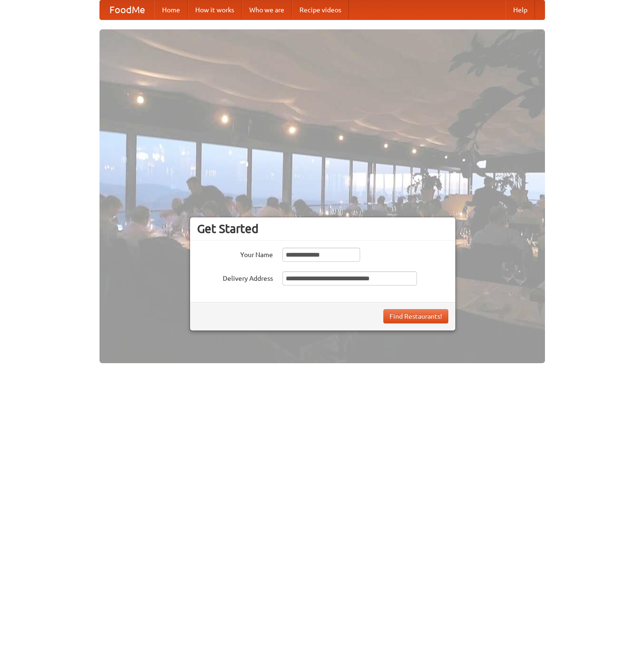  What do you see at coordinates (214, 10) in the screenshot?
I see `a: How it works` at bounding box center [214, 10].